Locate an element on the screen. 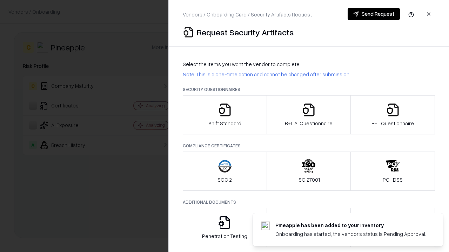 Image resolution: width=449 pixels, height=252 pixels. p: Request Security Artifacts is located at coordinates (245, 32).